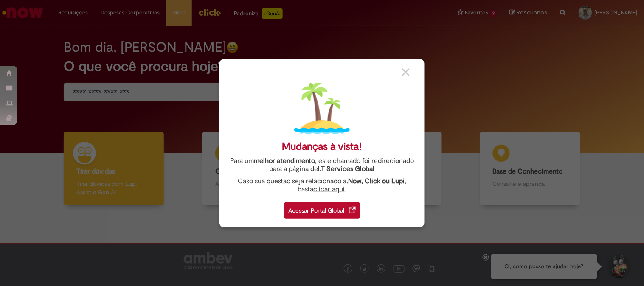 The width and height of the screenshot is (644, 286). I want to click on div: Caso sua questão seja relacionado a , basta ., so click(322, 185).